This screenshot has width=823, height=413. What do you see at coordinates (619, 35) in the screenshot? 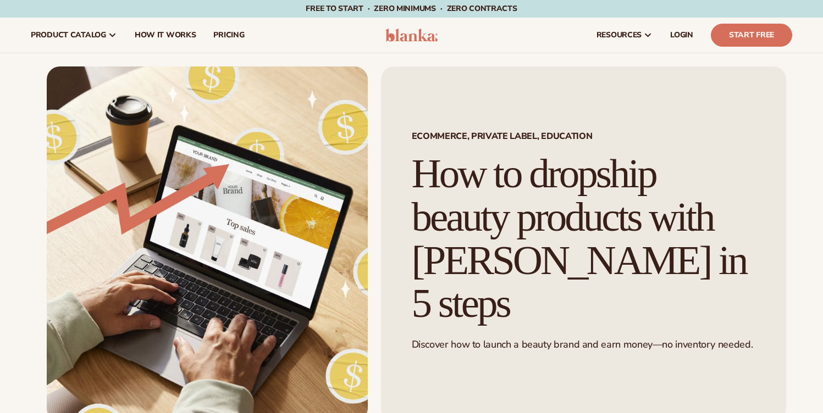
I see `span: resources` at bounding box center [619, 35].